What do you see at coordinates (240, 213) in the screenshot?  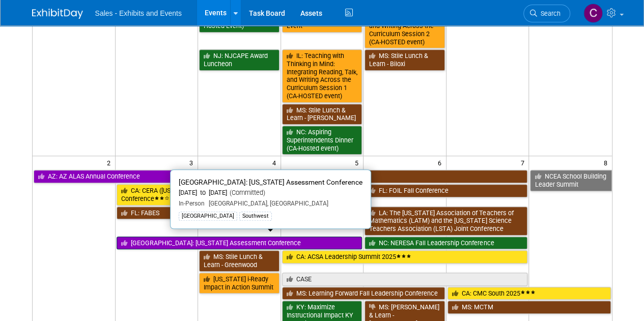 I see `a: FL: FABES` at bounding box center [240, 213].